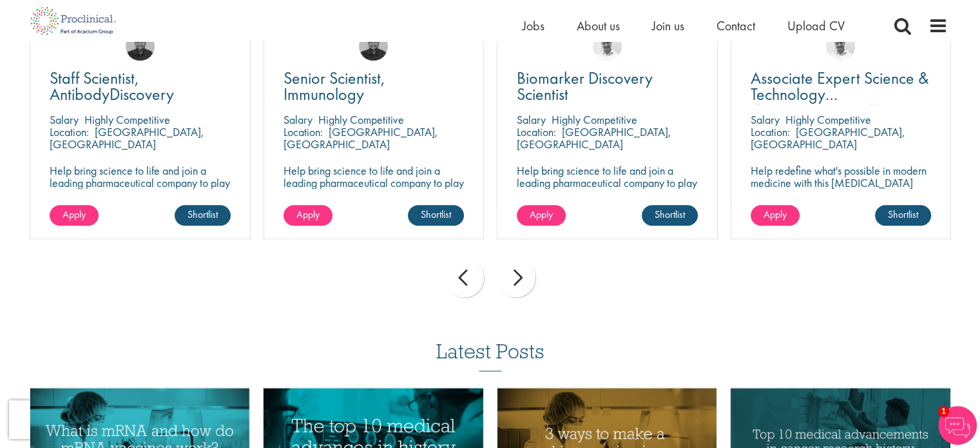  I want to click on img: Chatbot, so click(958, 425).